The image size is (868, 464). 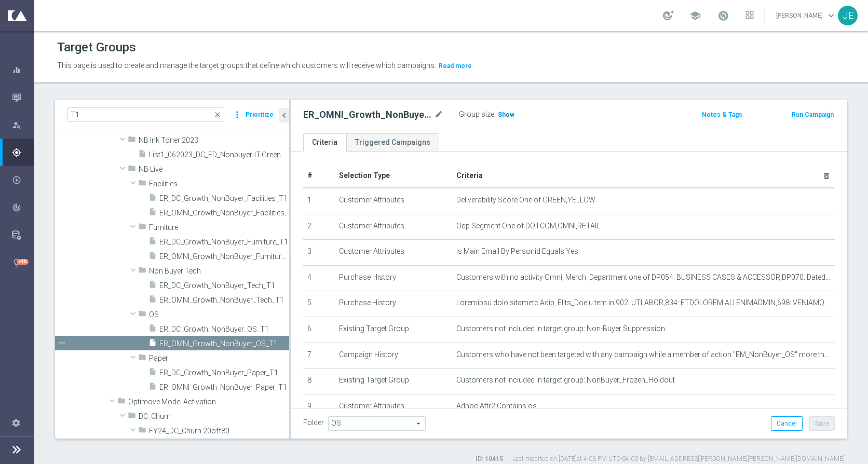 I want to click on span: Non Buyer Tech, so click(x=219, y=271).